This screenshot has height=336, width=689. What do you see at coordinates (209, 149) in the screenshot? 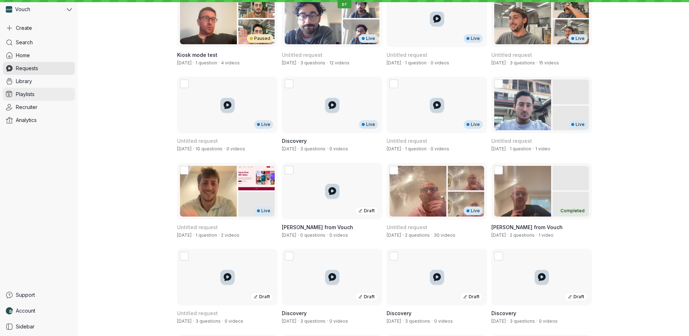
I see `span: 10 questions` at bounding box center [209, 149].